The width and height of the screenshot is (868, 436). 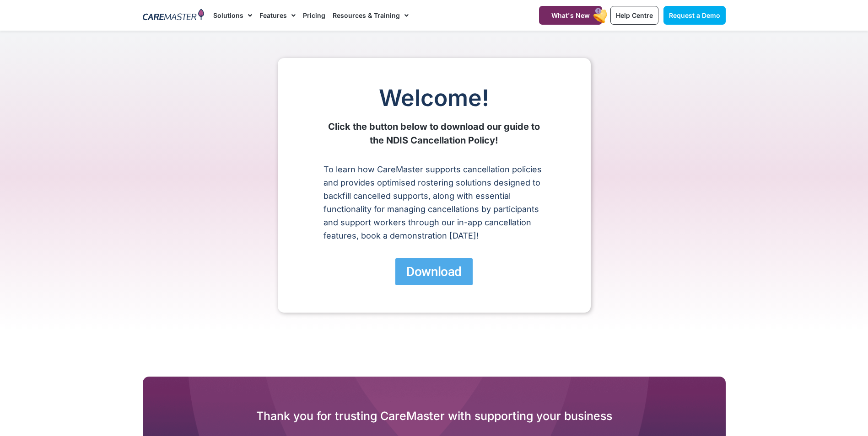 What do you see at coordinates (571, 15) in the screenshot?
I see `a: What's New` at bounding box center [571, 15].